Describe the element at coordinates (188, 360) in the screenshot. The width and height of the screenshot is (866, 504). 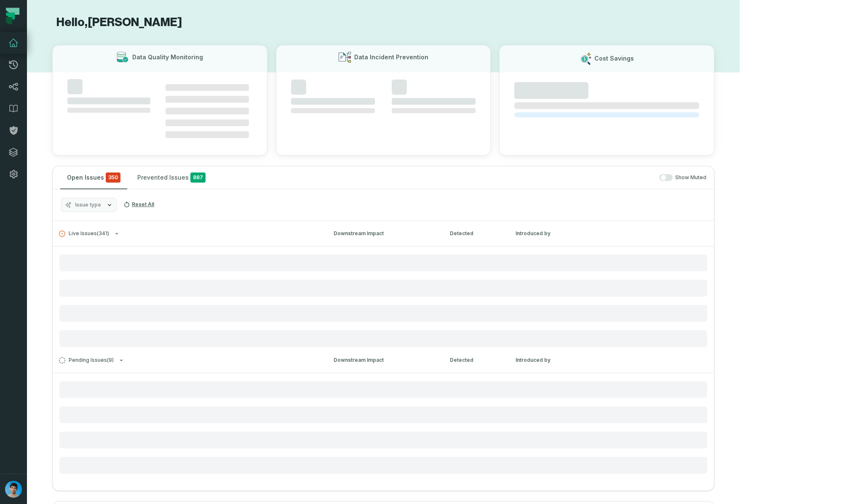
I see `button: Pending Issues(9)` at that location.